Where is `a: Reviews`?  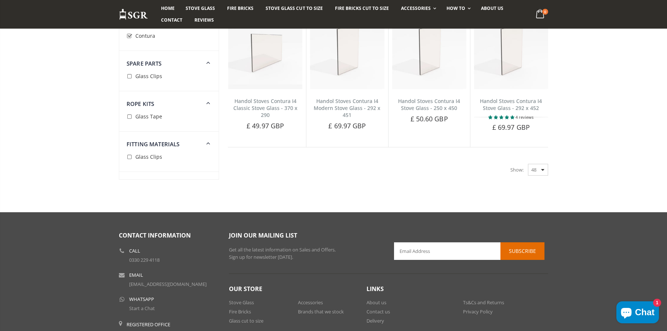 a: Reviews is located at coordinates (204, 20).